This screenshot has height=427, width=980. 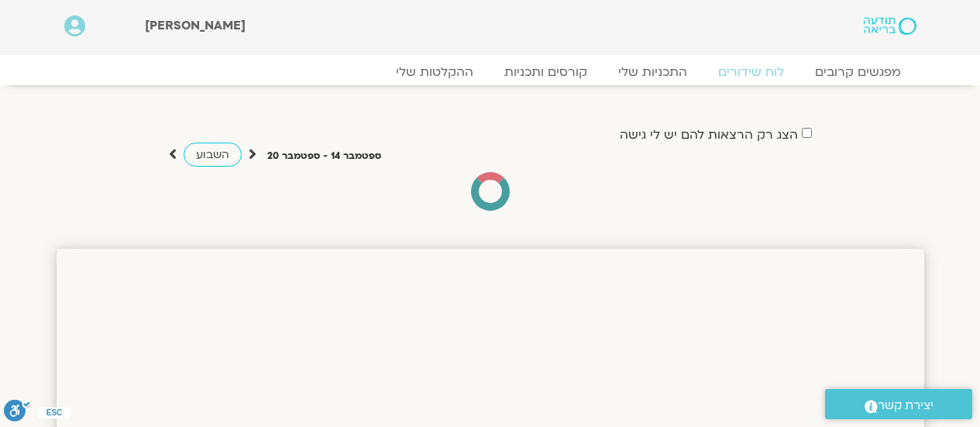 I want to click on a: קורסים ותכניות, so click(x=545, y=72).